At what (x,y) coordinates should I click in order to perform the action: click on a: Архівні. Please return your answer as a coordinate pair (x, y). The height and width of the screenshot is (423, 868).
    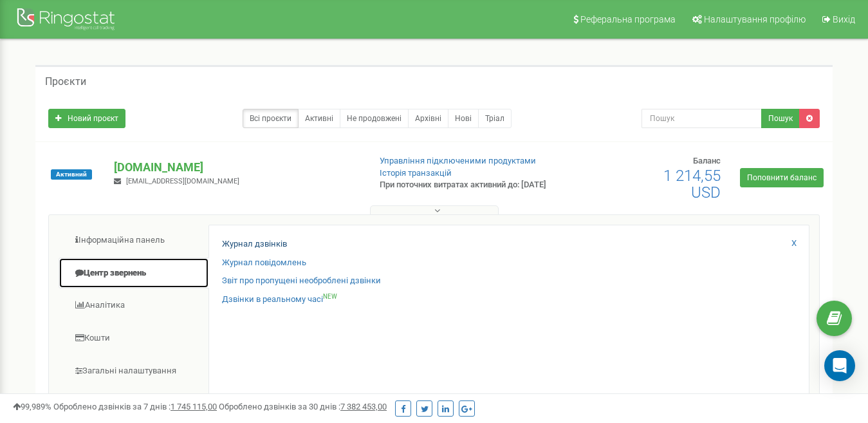
    Looking at the image, I should click on (428, 119).